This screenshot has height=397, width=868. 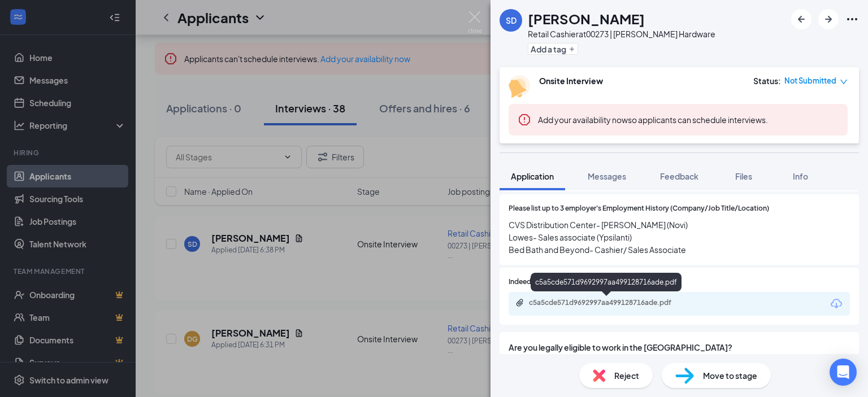 What do you see at coordinates (843, 372) in the screenshot?
I see `div: Open Intercom Messenger` at bounding box center [843, 372].